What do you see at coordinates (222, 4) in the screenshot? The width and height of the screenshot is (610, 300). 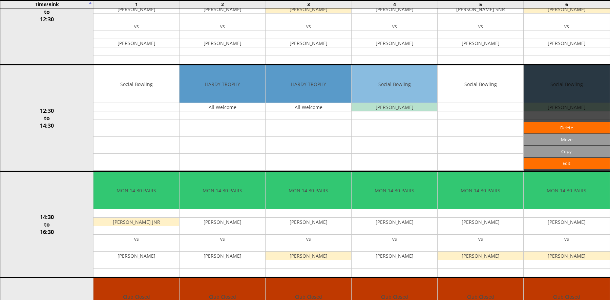 I see `td: 2` at bounding box center [222, 4].